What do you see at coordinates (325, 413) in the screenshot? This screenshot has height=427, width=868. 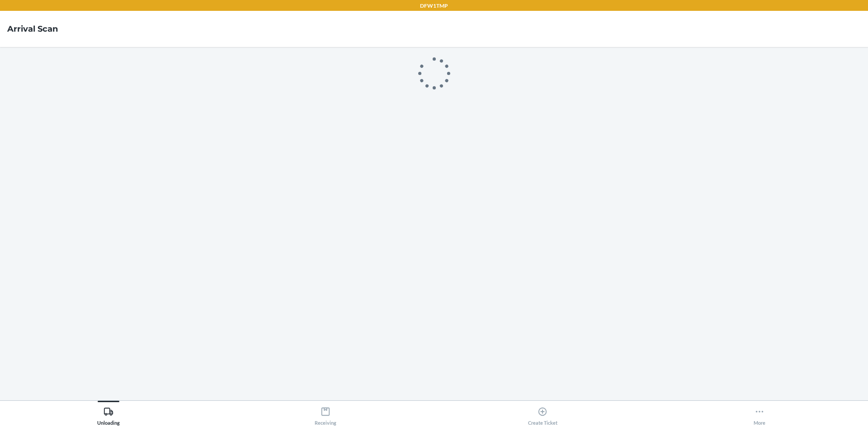 I see `button: Receiving` at bounding box center [325, 413].